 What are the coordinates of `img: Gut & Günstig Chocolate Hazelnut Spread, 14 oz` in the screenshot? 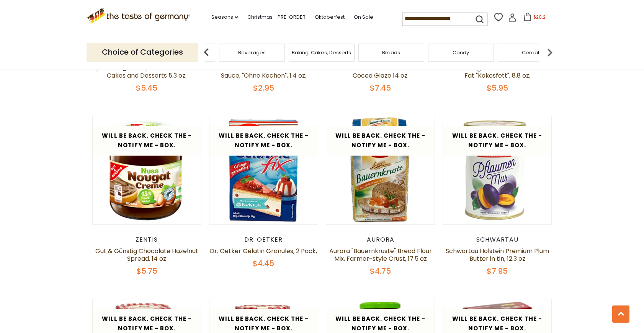 It's located at (146, 170).